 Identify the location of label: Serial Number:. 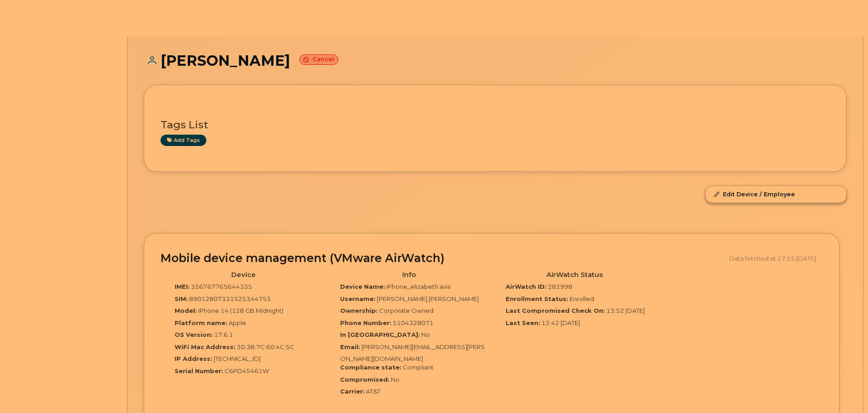
(199, 370).